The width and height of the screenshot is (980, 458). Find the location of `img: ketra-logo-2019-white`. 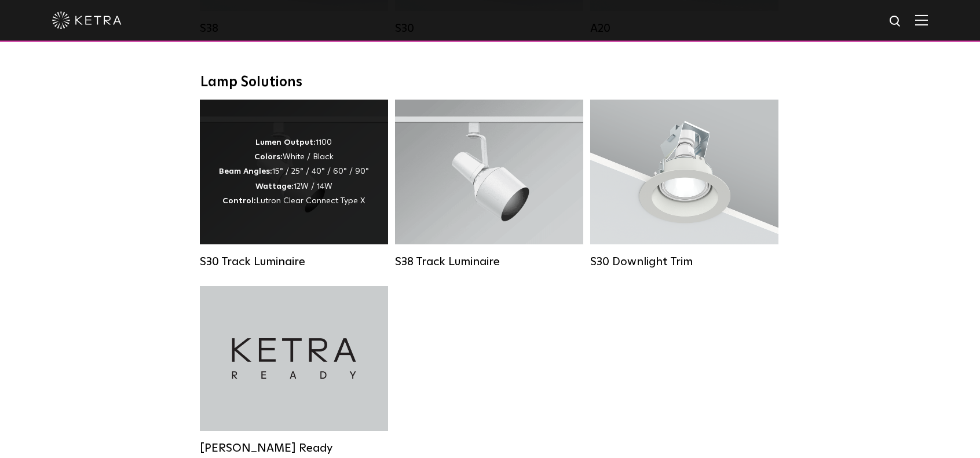

img: ketra-logo-2019-white is located at coordinates (87, 20).